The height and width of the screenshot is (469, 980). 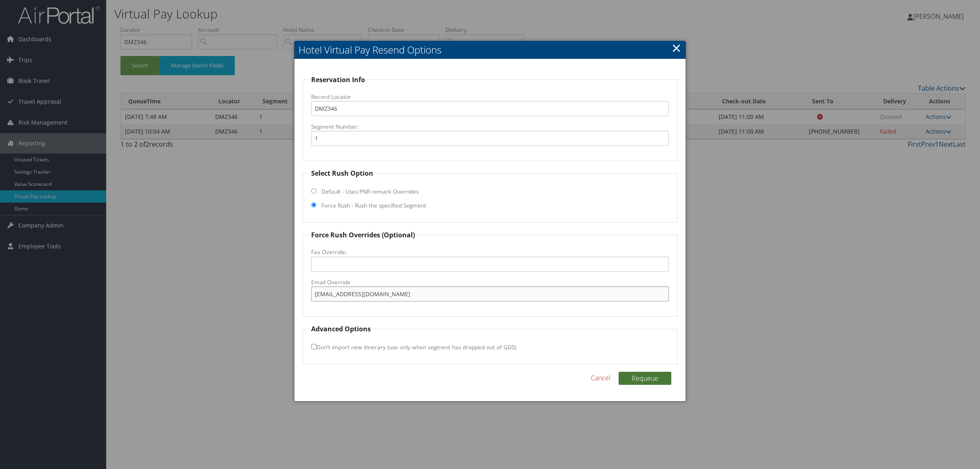 I want to click on input: Don't import new itinerary (use only when segment has dropped out of GDS), so click(x=313, y=346).